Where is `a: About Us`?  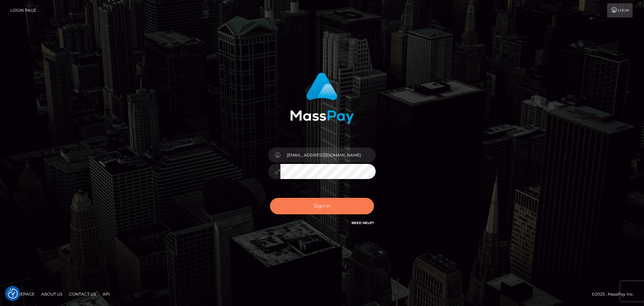
a: About Us is located at coordinates (52, 294).